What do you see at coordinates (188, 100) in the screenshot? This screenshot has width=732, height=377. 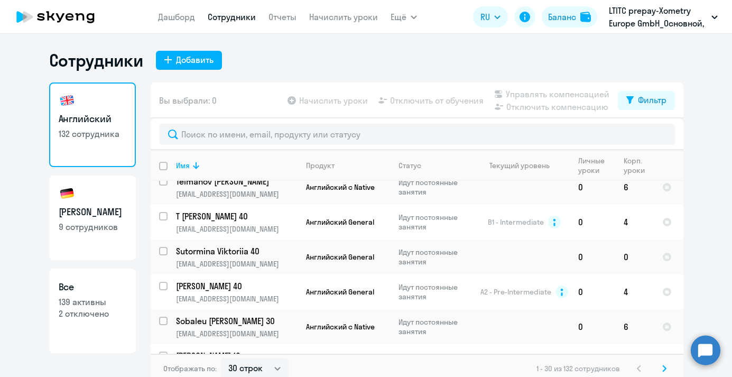 I see `span: Вы выбрали: 0` at bounding box center [188, 100].